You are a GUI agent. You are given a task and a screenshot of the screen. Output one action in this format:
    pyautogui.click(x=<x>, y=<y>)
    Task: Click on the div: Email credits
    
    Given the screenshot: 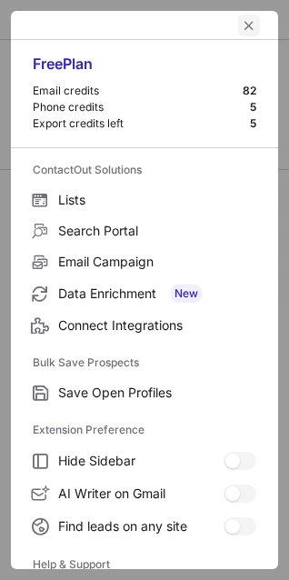 What is the action you would take?
    pyautogui.click(x=137, y=91)
    